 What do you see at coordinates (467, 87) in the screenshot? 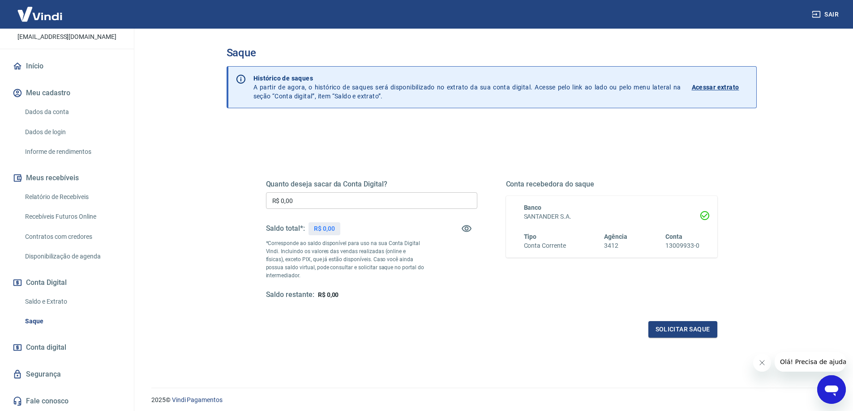
I see `p: A partir de agora, o histórico de saques será disponibilizado no extrato da sua conta digital. Ac...` at bounding box center [467, 87].